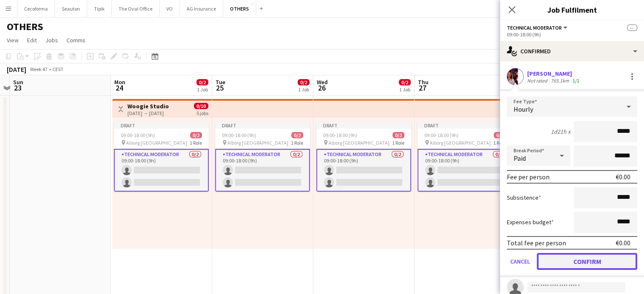  What do you see at coordinates (202, 112) in the screenshot?
I see `div: 5 jobs` at bounding box center [202, 112].